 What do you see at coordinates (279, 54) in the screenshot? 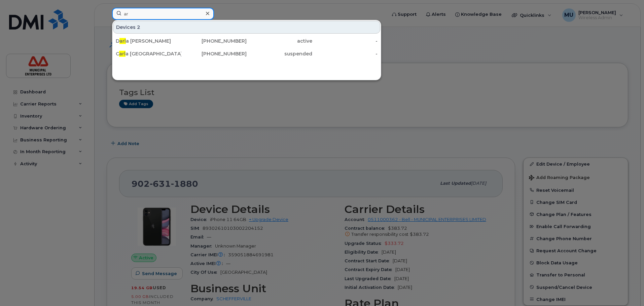
I see `div: suspended` at bounding box center [279, 54].